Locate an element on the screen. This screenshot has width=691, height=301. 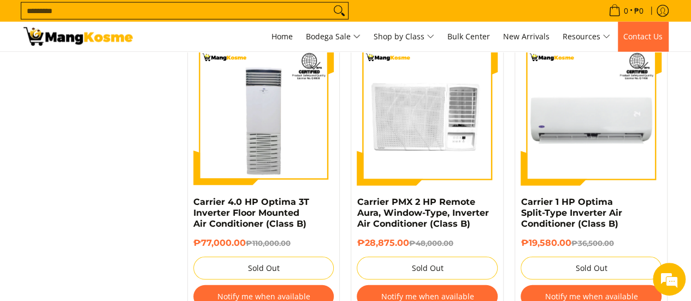
span: Shop by Class is located at coordinates (403, 37).